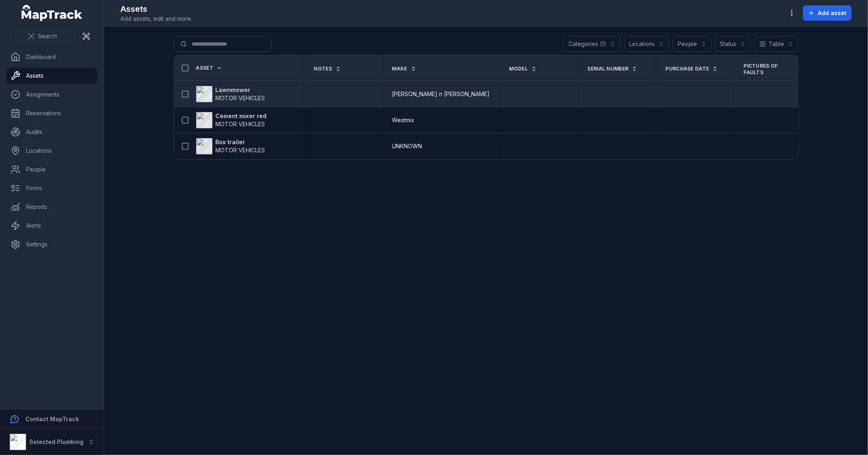 This screenshot has height=455, width=868. Describe the element at coordinates (52, 244) in the screenshot. I see `a: Settings` at that location.